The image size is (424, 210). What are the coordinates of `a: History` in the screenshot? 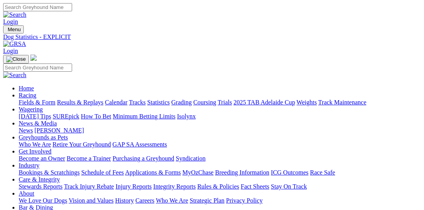 It's located at (124, 200).